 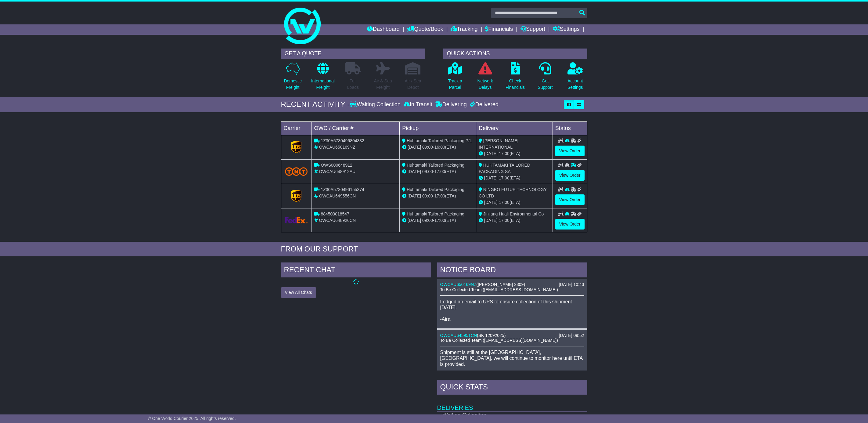 What do you see at coordinates (337, 171) in the screenshot?
I see `span: OWCAU648912AU` at bounding box center [337, 171].